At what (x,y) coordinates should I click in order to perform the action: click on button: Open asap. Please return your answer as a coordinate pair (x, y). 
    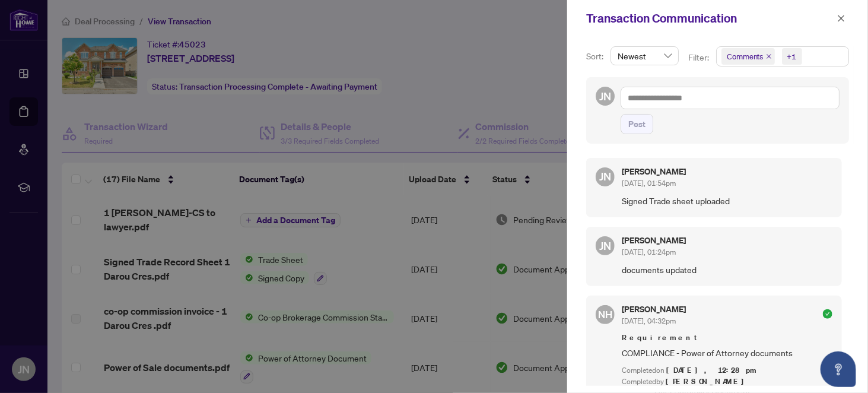
    Looking at the image, I should click on (838, 369).